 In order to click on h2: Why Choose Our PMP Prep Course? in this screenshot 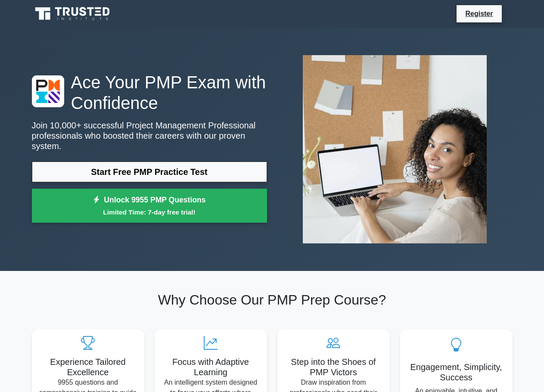, I will do `click(272, 300)`.